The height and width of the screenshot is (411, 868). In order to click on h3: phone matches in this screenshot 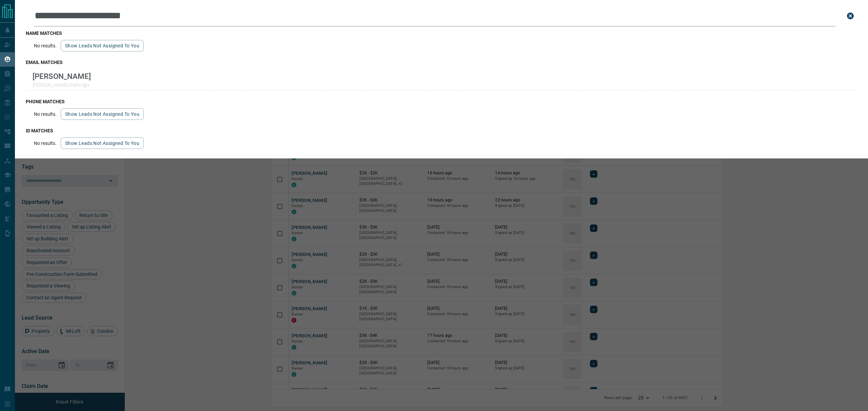, I will do `click(441, 102)`.